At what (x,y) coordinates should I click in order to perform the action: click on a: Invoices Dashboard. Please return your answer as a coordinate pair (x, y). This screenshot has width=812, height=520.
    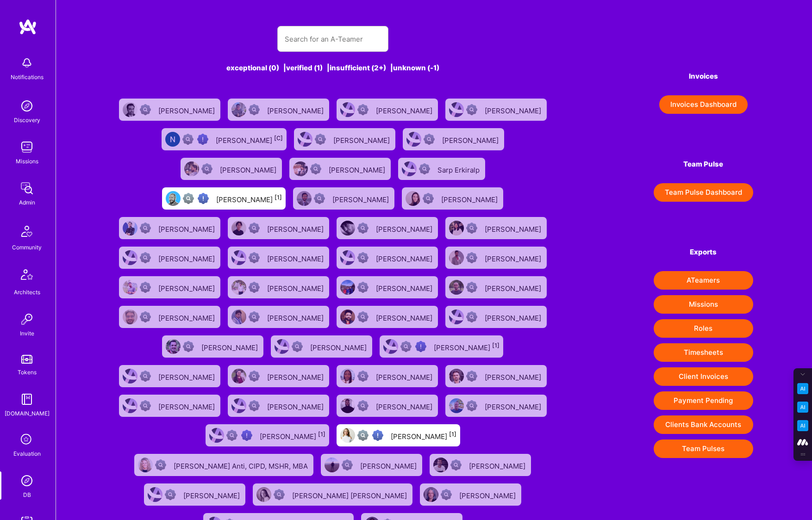
    Looking at the image, I should click on (703, 105).